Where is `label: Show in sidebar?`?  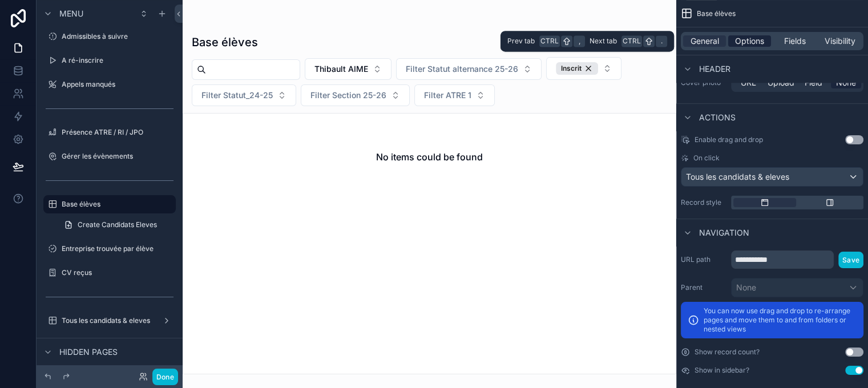 label: Show in sidebar? is located at coordinates (722, 370).